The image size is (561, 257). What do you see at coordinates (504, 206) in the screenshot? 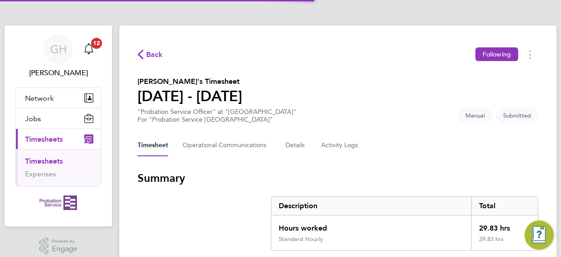
I see `div: Total` at bounding box center [504, 206].